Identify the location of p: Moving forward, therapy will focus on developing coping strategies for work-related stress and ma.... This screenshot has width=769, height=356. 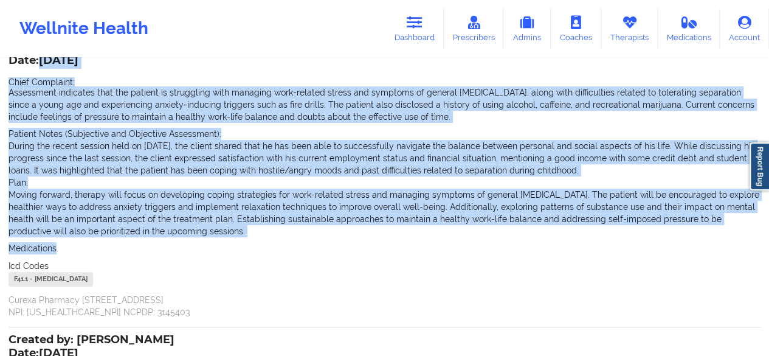
(384, 213).